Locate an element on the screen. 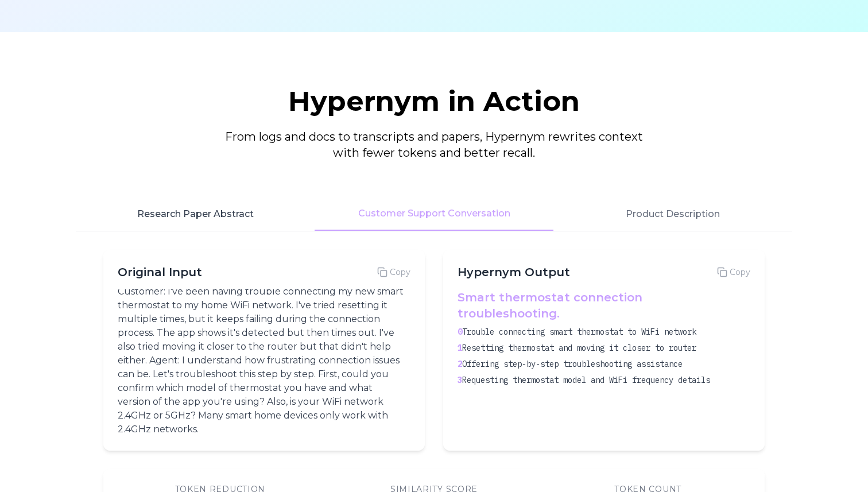  span: 1 is located at coordinates (460, 348).